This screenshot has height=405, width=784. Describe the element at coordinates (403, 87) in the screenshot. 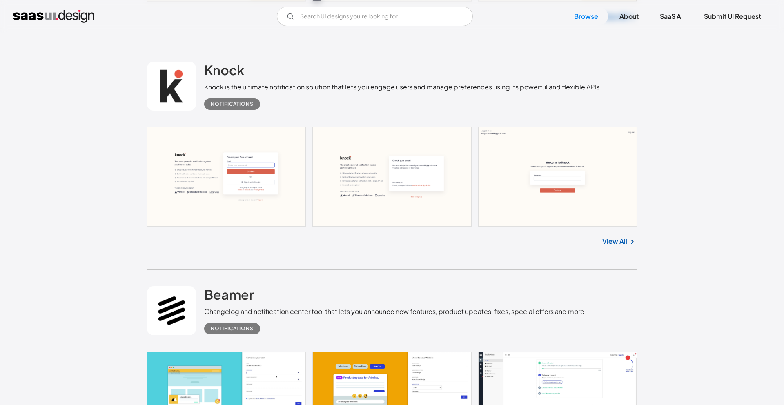

I see `div: Knock is the ultimate notification solution that lets you engage users and manage preferences usi...` at that location.